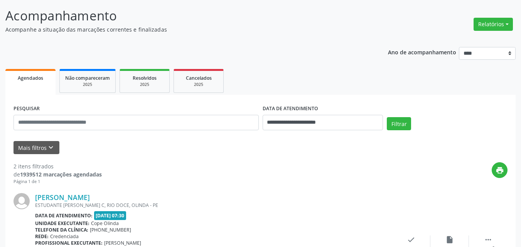  I want to click on b: Telefone da clínica:, so click(62, 230).